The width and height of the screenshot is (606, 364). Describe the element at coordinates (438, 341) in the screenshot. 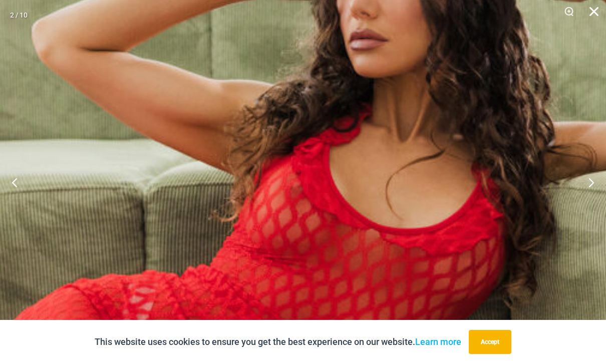

I see `a: Learn more` at that location.